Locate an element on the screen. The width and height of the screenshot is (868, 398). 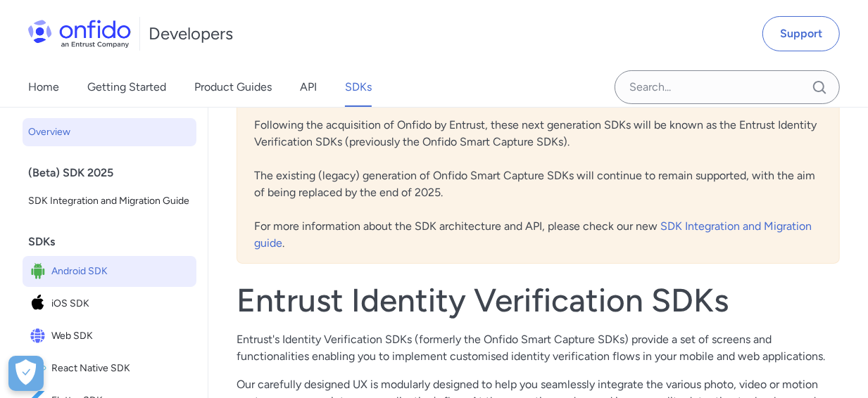
a: Support is located at coordinates (800, 34).